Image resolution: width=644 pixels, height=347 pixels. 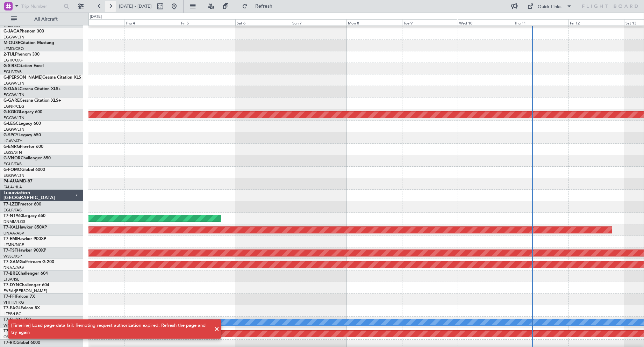 I want to click on div: Wed 10, so click(x=485, y=23).